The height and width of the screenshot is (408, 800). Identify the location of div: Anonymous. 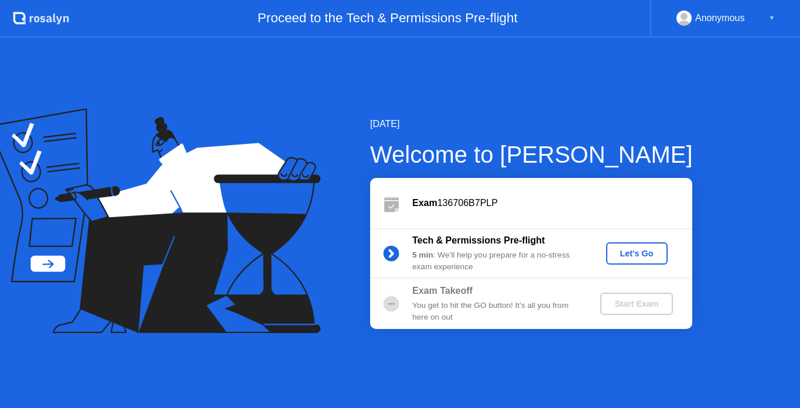
(720, 18).